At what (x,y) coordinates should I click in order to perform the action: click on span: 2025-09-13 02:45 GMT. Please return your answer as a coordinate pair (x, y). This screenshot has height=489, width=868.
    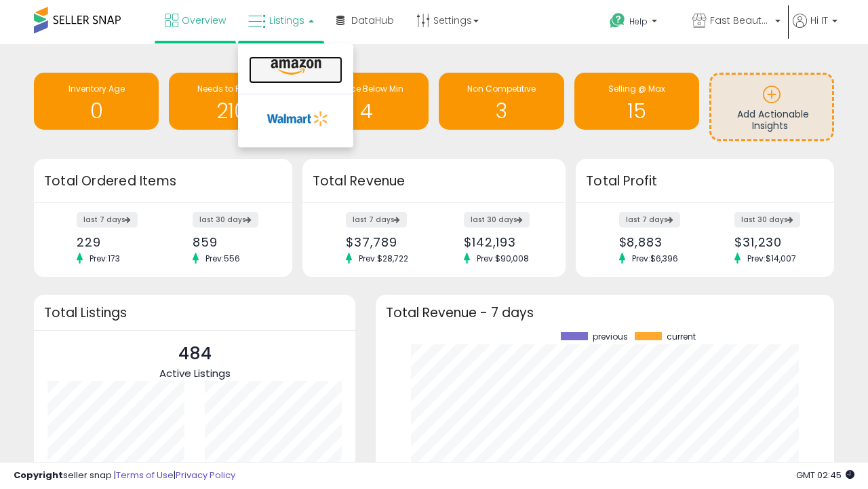
    Looking at the image, I should click on (825, 474).